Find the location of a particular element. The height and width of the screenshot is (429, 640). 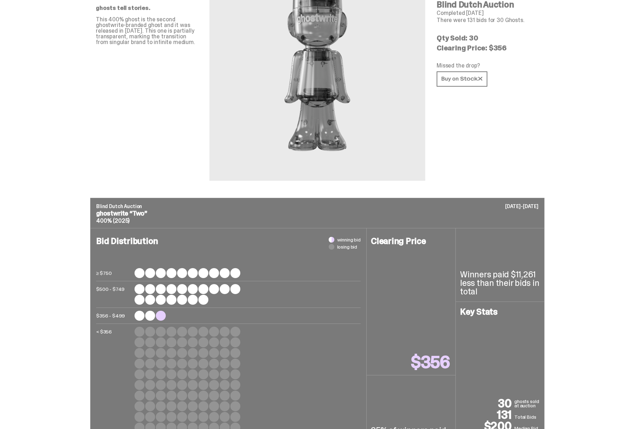

p: $500 - $749 is located at coordinates (114, 294).